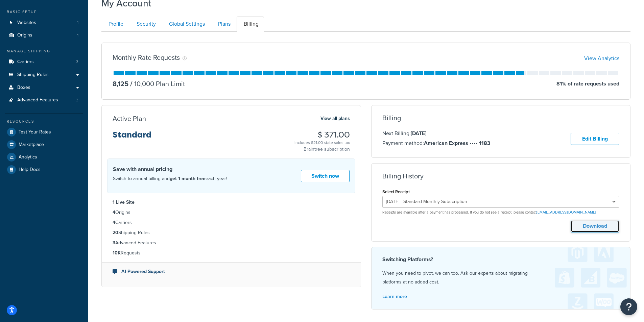  What do you see at coordinates (186, 24) in the screenshot?
I see `a: Global Settings` at bounding box center [186, 24].